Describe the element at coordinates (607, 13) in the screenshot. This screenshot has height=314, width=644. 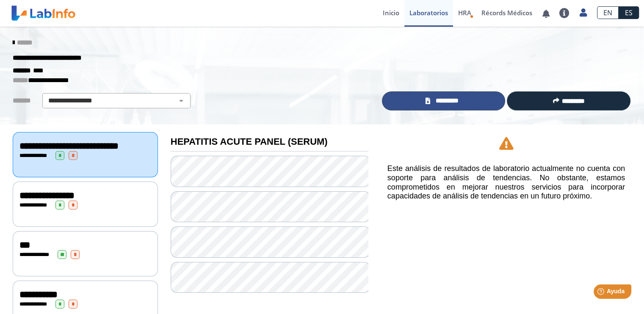
I see `a: EN` at that location.